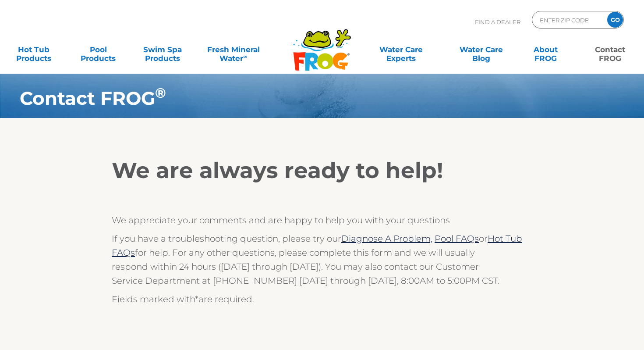  I want to click on a: Swim SpaProducts, so click(162, 50).